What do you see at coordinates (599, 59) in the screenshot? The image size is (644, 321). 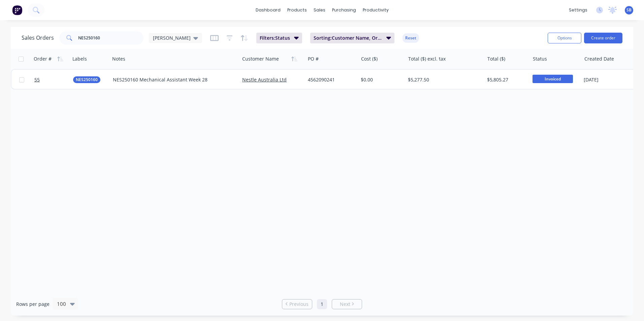 I see `div: Created Date` at bounding box center [599, 59].